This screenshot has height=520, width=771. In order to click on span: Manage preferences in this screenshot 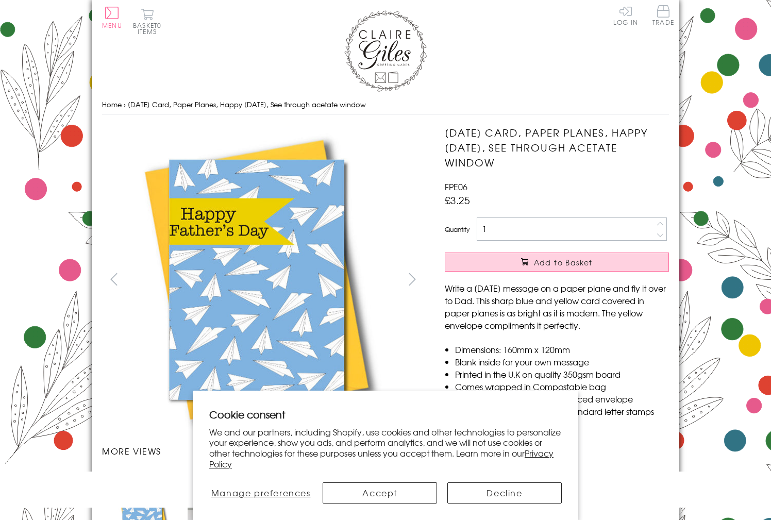, I will do `click(261, 493)`.